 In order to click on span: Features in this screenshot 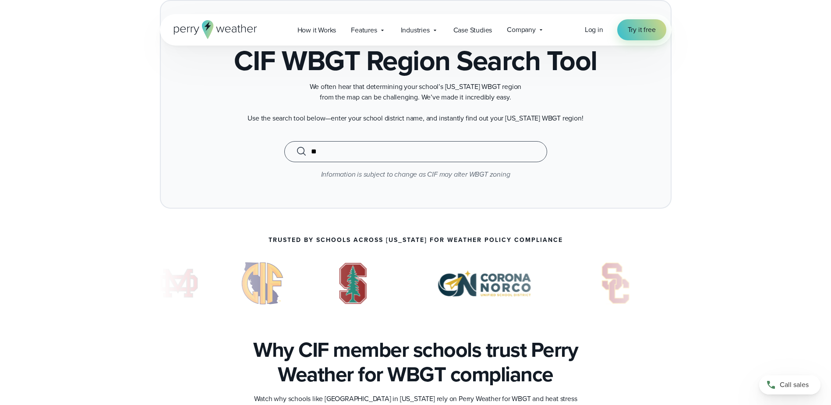, I will do `click(364, 30)`.